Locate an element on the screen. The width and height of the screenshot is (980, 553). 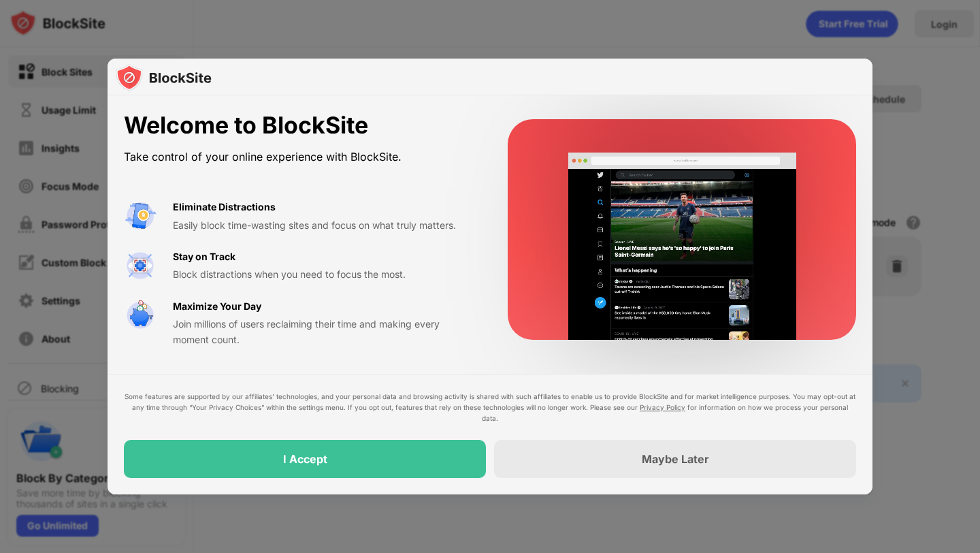
div: I Accept is located at coordinates (305, 459).